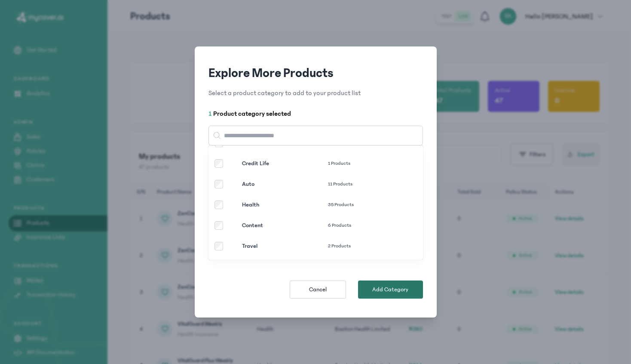 The image size is (631, 364). Describe the element at coordinates (318, 289) in the screenshot. I see `span: Cancel` at that location.